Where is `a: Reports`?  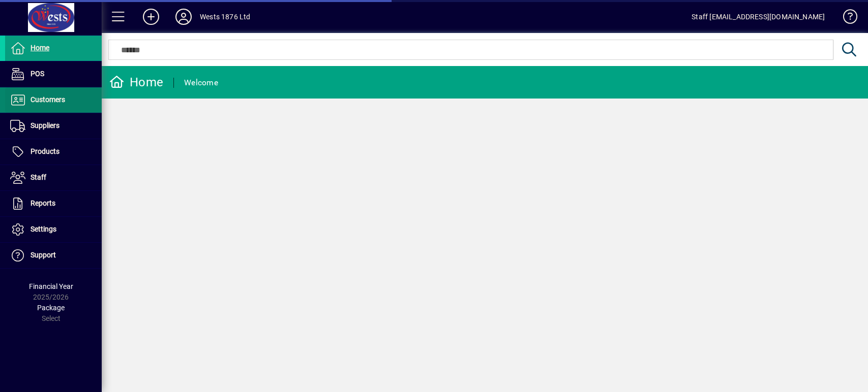
a: Reports is located at coordinates (53, 204).